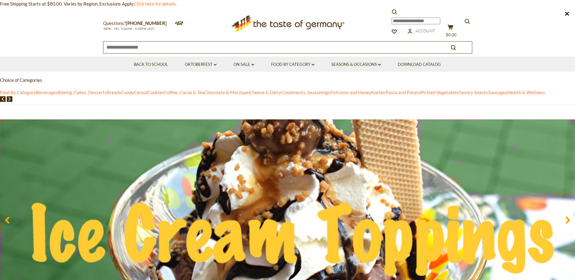  Describe the element at coordinates (420, 65) in the screenshot. I see `a: Download Catalog` at that location.